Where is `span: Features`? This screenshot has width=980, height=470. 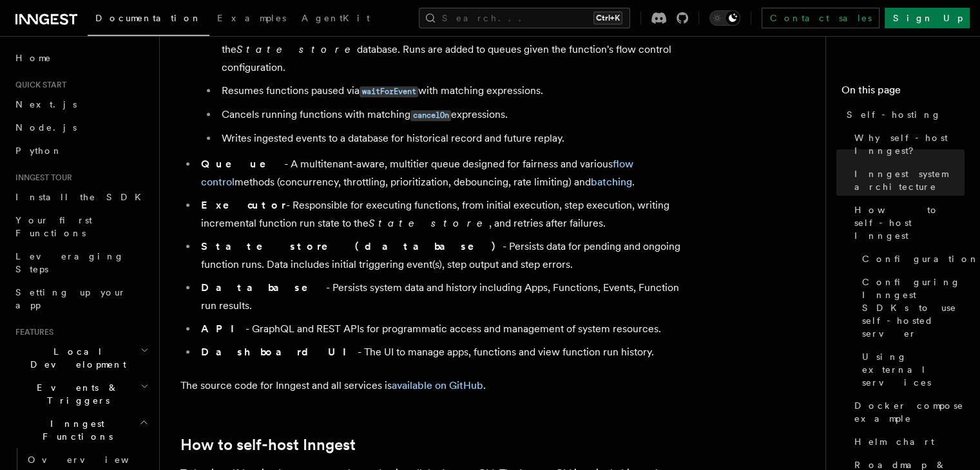
span: Features is located at coordinates (32, 332).